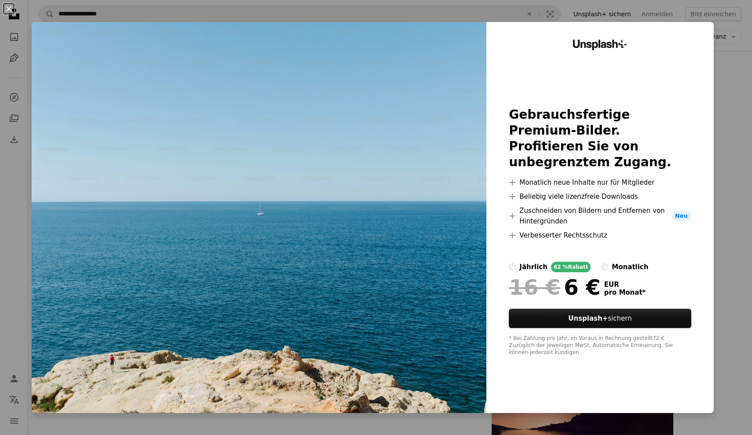  Describe the element at coordinates (605, 267) in the screenshot. I see `input: monatlich` at that location.